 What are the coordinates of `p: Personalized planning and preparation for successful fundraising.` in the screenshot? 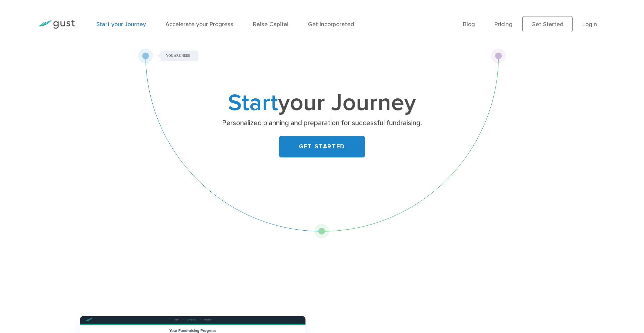 It's located at (322, 123).